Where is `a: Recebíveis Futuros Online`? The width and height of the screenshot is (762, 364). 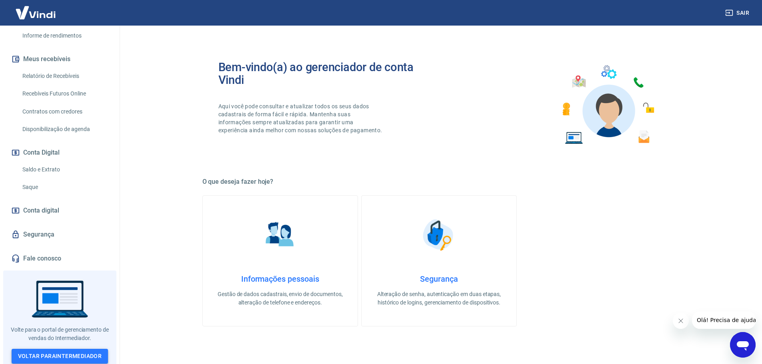
a: Recebíveis Futuros Online is located at coordinates (64, 94).